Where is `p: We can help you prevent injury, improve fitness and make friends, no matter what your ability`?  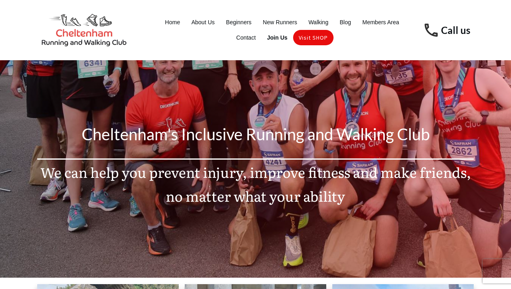
p: We can help you prevent injury, improve fitness and make friends, no matter what your ability is located at coordinates (256, 189).